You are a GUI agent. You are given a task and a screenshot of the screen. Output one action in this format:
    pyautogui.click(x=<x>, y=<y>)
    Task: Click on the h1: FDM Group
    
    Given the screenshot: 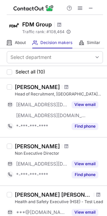 What is the action you would take?
    pyautogui.click(x=37, y=24)
    